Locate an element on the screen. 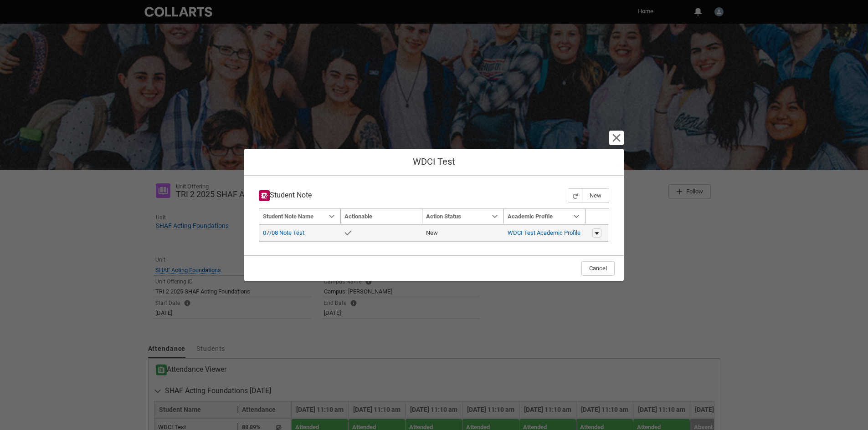 The image size is (868, 430). a: 07/08 Note Test is located at coordinates (283, 233).